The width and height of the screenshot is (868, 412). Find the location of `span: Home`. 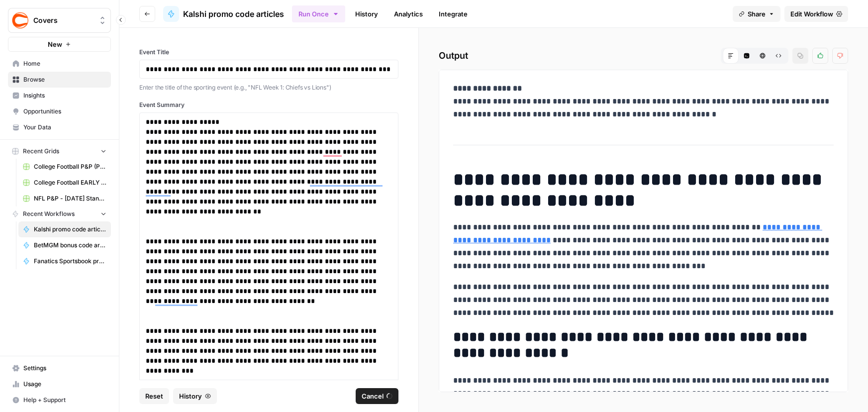

span: Home is located at coordinates (65, 64).